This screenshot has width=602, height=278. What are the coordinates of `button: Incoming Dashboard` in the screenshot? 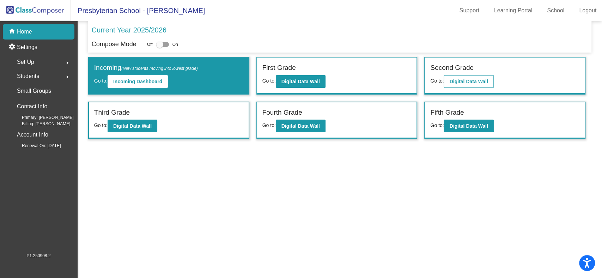 It's located at (138, 82).